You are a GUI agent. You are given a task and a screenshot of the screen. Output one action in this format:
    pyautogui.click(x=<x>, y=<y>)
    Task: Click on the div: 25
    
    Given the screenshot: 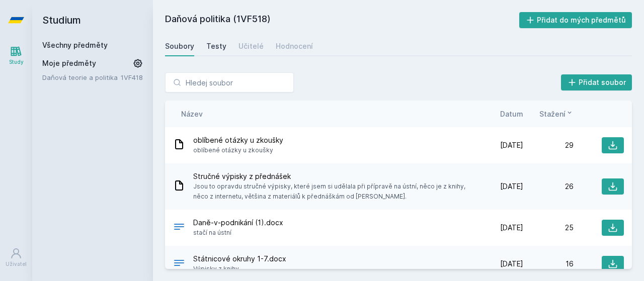 What is the action you would take?
    pyautogui.click(x=549, y=228)
    